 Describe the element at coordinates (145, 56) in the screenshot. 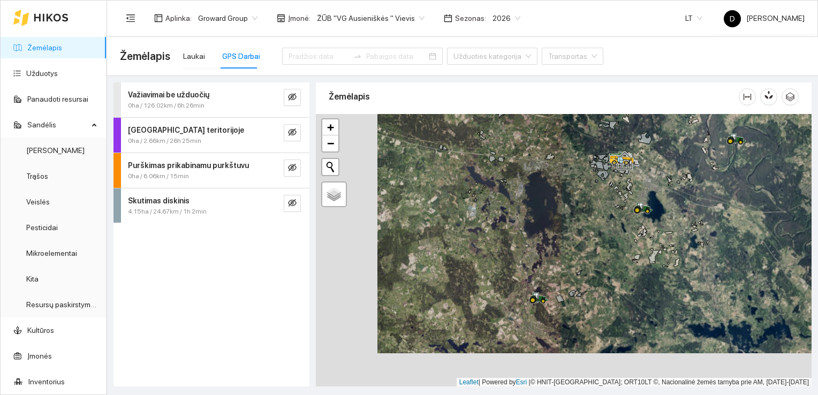

I see `span: Žemėlapis` at that location.